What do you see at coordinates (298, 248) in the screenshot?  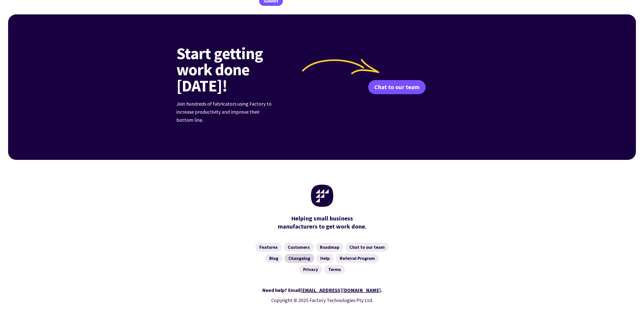 I see `a: Customers` at bounding box center [298, 248].